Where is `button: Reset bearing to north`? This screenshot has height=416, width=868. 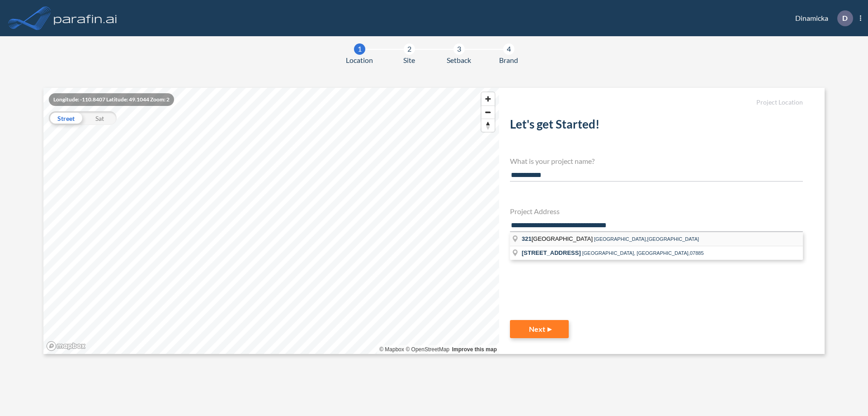 button: Reset bearing to north is located at coordinates (488, 125).